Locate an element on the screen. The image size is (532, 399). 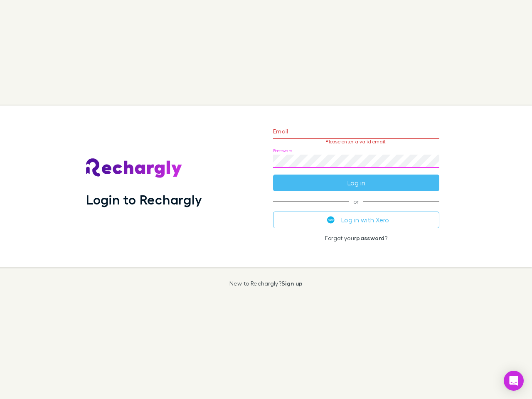
img: Rechargly's Logo is located at coordinates (134, 168).